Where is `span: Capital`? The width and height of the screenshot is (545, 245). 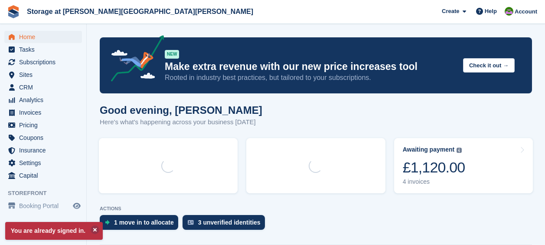 span: Capital is located at coordinates (45, 175).